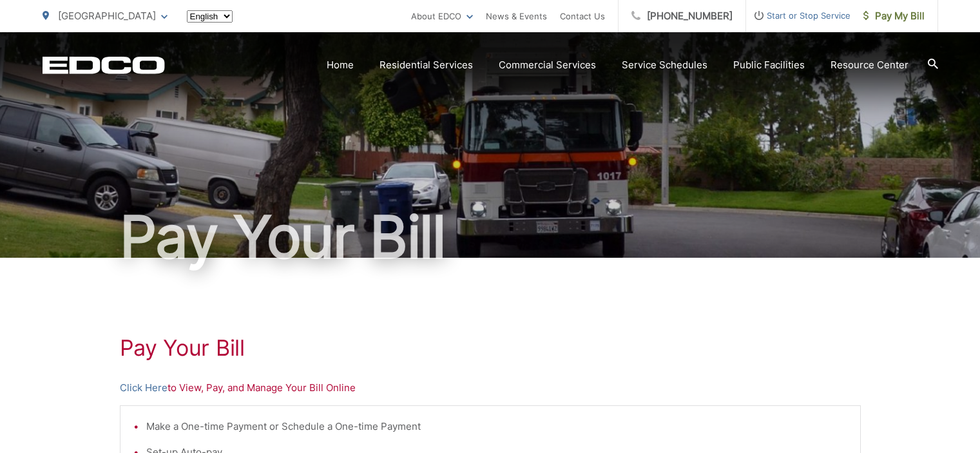  Describe the element at coordinates (442, 16) in the screenshot. I see `a: About EDCO` at that location.